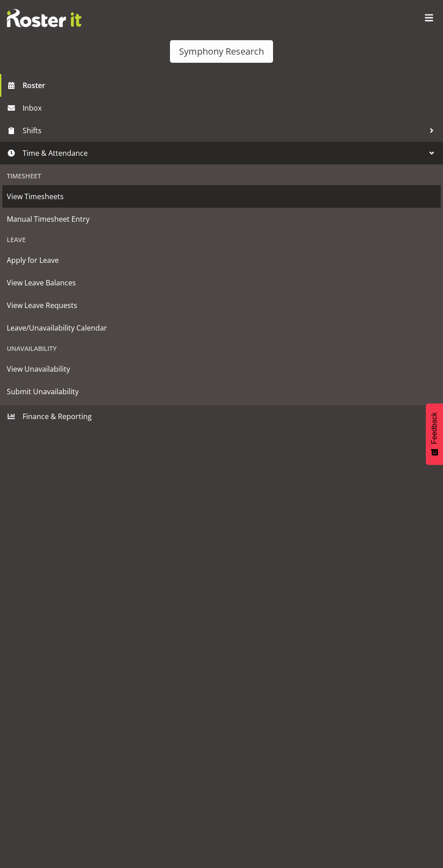 The width and height of the screenshot is (443, 868). What do you see at coordinates (221, 306) in the screenshot?
I see `a: View Leave Requests` at bounding box center [221, 306].